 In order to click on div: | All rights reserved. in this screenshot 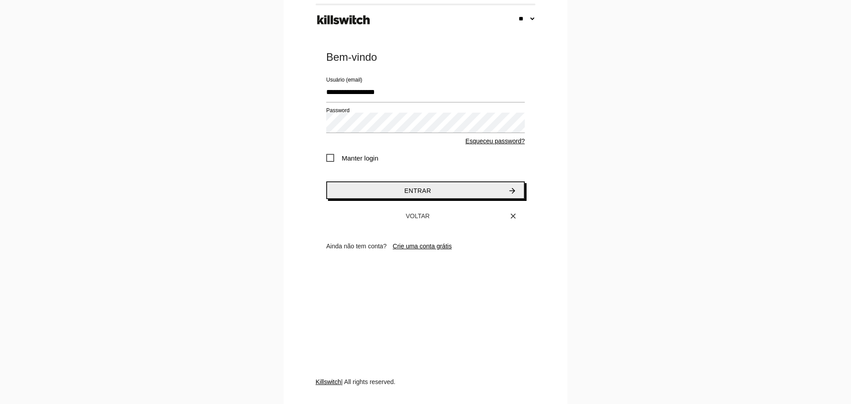, I will do `click(426, 391)`.